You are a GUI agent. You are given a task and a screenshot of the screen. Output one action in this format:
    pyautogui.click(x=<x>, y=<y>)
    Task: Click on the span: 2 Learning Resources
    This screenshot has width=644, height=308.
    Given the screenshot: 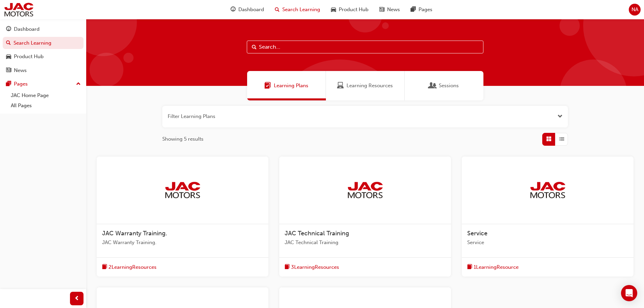 What is the action you would take?
    pyautogui.click(x=133, y=267)
    